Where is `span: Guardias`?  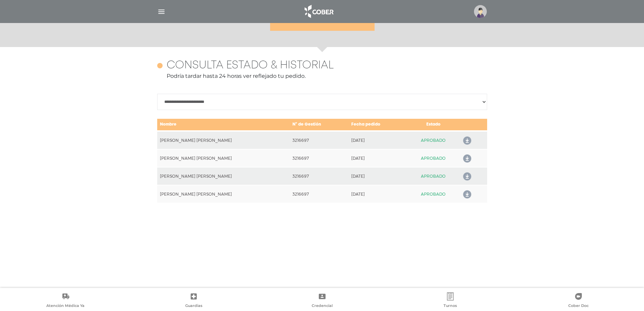 span: Guardias is located at coordinates (194, 306).